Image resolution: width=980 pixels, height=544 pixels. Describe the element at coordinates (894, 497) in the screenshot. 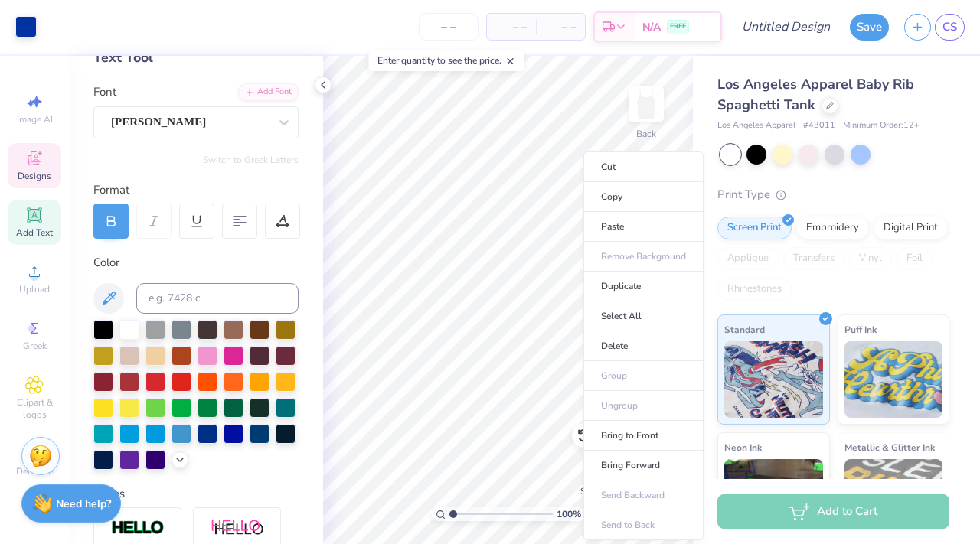

I see `img: Metallic & Glitter Ink` at that location.